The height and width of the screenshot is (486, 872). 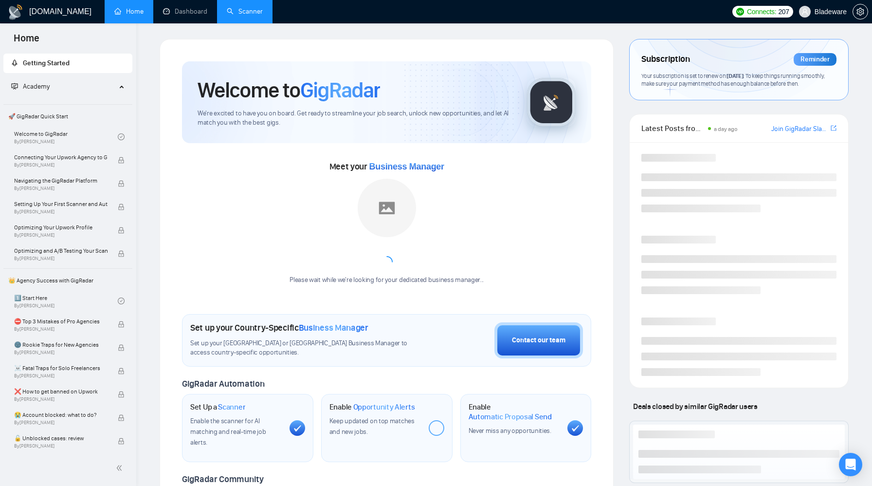 I want to click on div: Open Intercom Messenger, so click(x=851, y=464).